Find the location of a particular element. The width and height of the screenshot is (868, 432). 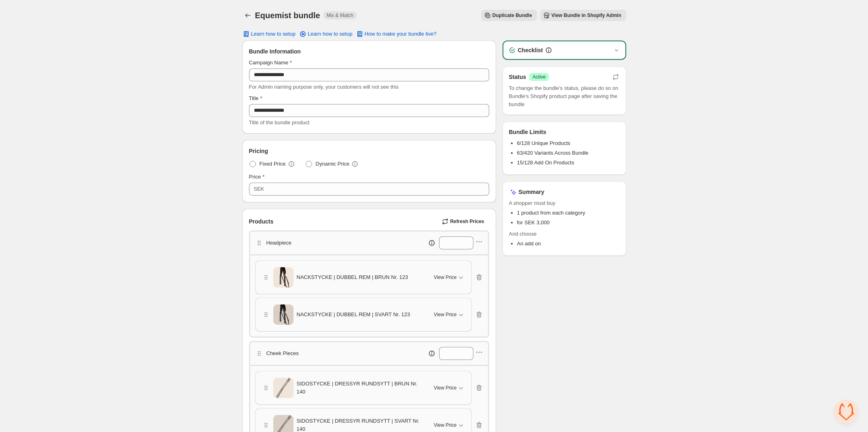

span: Duplicate Bundle is located at coordinates (512, 16).